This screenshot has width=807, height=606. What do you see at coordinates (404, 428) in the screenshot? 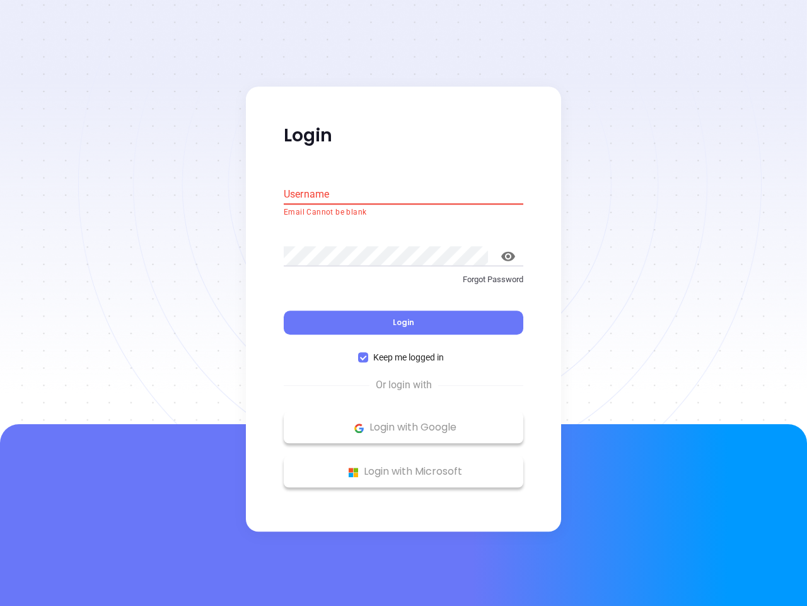
I see `p: Login with Google` at bounding box center [404, 428].